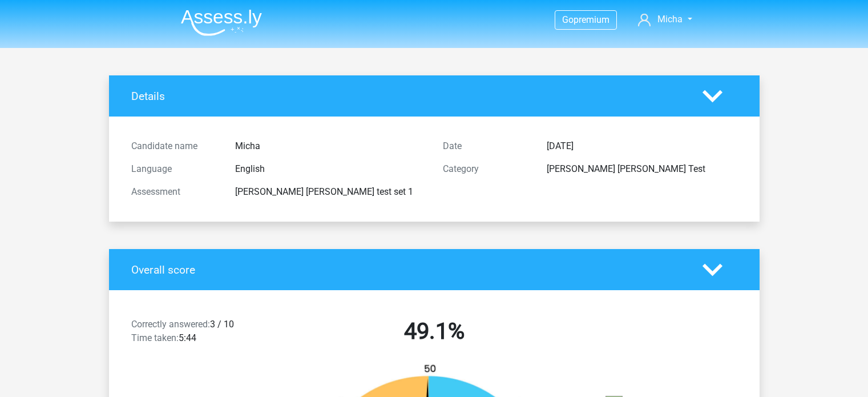 The width and height of the screenshot is (868, 397). I want to click on div: Assessment, so click(175, 192).